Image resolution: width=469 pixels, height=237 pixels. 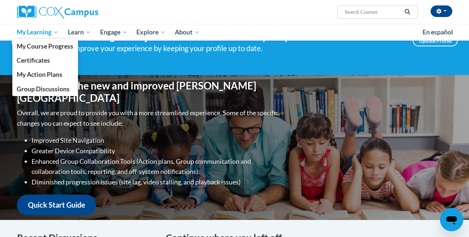 What do you see at coordinates (156, 140) in the screenshot?
I see `li: Improved Site Navigation` at bounding box center [156, 140].